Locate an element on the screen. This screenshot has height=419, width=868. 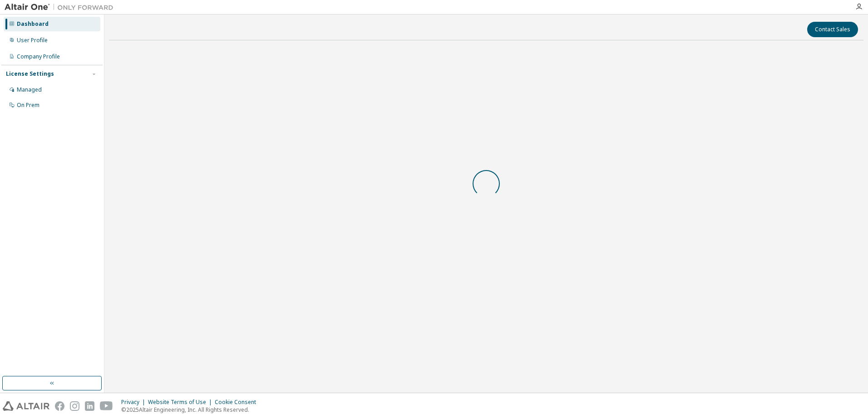
div: Cookie Consent is located at coordinates (238, 402).